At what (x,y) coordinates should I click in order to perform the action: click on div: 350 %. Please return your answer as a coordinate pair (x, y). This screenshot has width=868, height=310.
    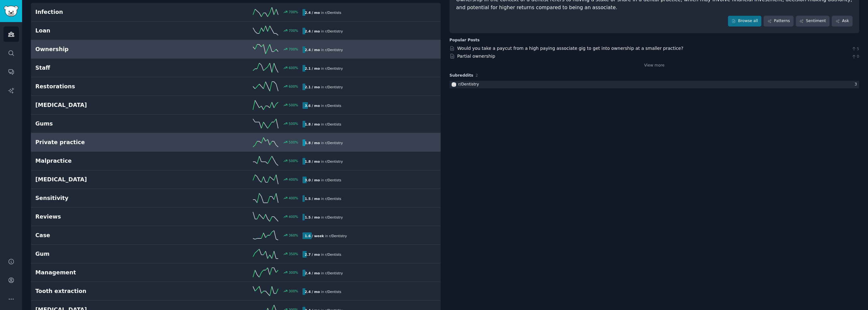
    Looking at the image, I should click on (293, 254).